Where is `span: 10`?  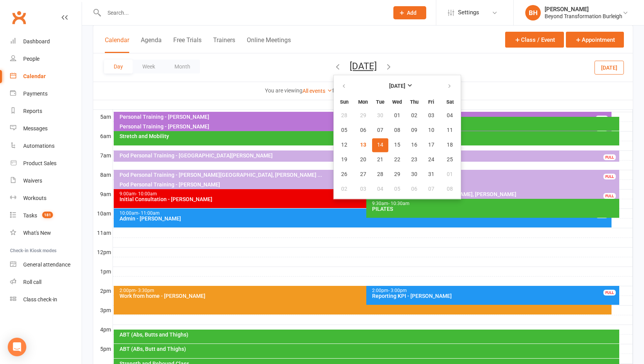
span: 10 is located at coordinates (431, 131).